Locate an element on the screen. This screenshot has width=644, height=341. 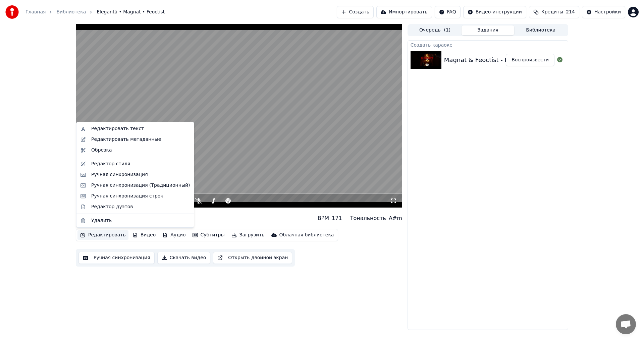
button: Аудио is located at coordinates (174, 235).